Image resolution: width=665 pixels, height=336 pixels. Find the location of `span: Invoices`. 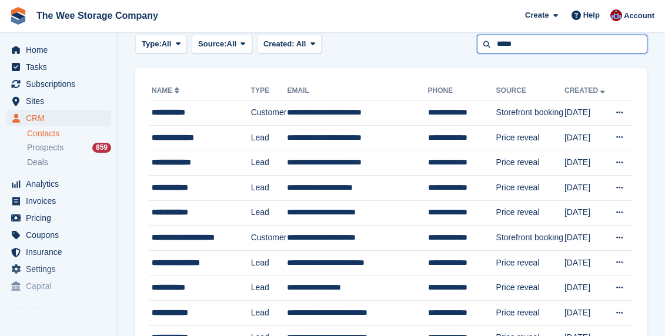

span: Invoices is located at coordinates (61, 201).